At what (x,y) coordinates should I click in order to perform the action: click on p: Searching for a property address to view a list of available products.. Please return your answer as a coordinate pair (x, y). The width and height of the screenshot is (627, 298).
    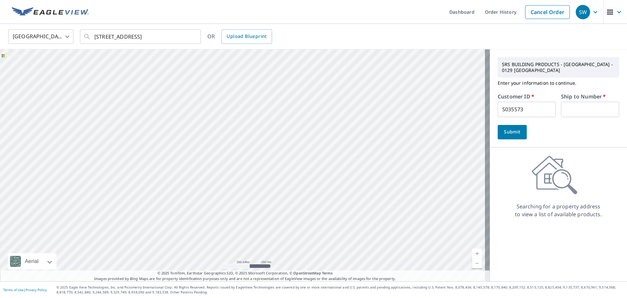
    Looking at the image, I should click on (559, 210).